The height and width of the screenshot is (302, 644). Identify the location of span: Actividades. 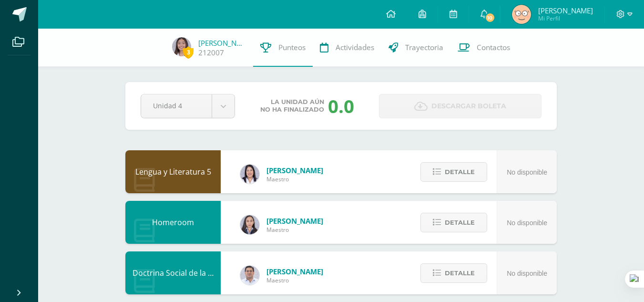
(354, 47).